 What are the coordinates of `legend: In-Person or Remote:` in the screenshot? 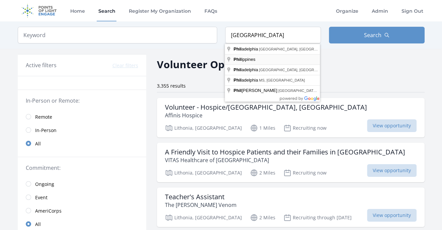 It's located at (82, 101).